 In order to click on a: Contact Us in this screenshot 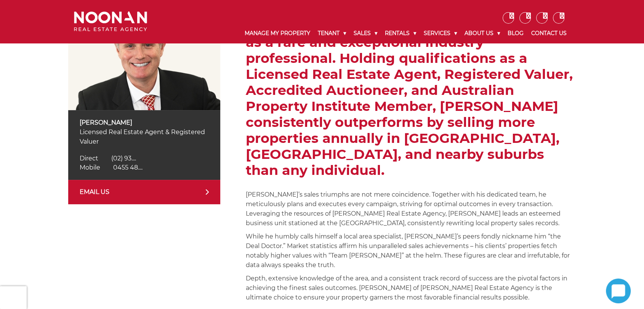, I will do `click(548, 33)`.